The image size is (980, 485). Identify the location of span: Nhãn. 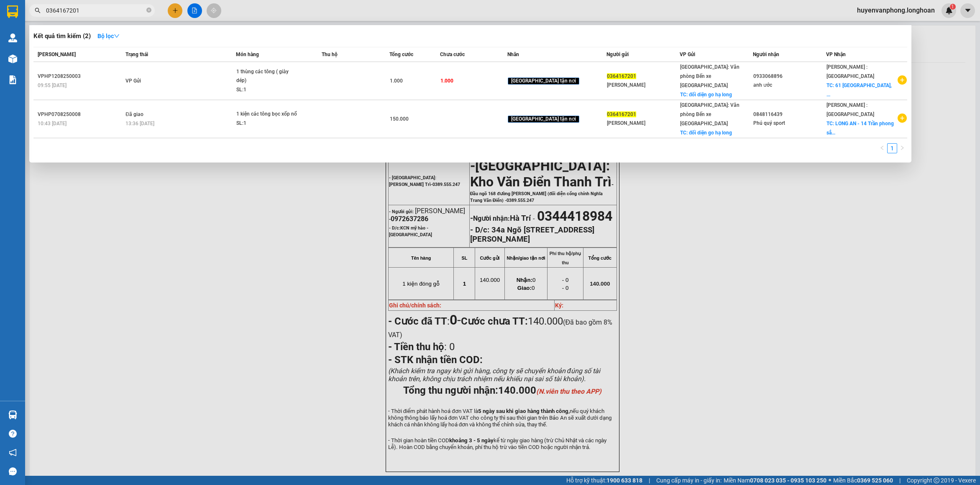
(513, 54).